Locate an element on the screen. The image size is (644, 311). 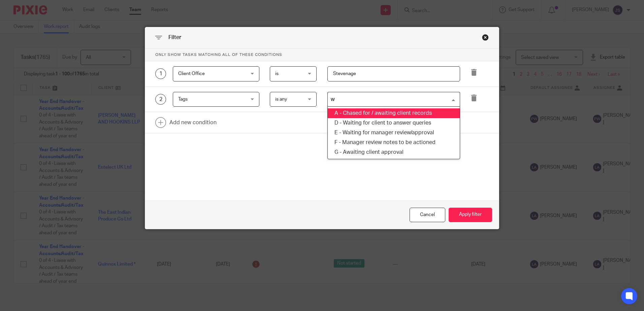
li: D - Waiting for client to answer queries is located at coordinates (394, 123).